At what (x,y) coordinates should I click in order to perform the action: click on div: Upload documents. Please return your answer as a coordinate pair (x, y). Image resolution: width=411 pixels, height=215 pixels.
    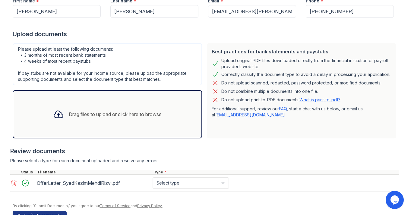
    Looking at the image, I should click on (206, 34).